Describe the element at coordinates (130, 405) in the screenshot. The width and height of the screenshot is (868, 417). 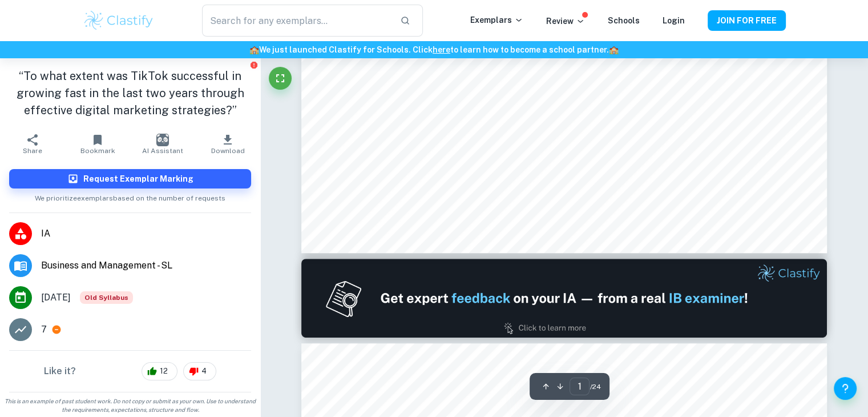
I see `span: This is an example of past student work. Do not copy or submit as your own. Use to understand the...` at that location.